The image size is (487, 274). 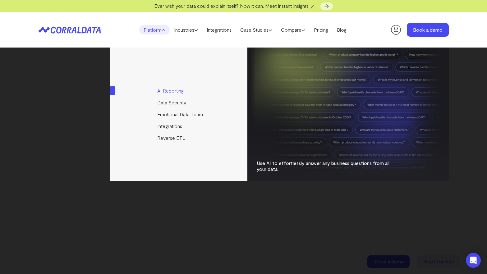 What do you see at coordinates (186, 30) in the screenshot?
I see `a: Industries` at bounding box center [186, 30].